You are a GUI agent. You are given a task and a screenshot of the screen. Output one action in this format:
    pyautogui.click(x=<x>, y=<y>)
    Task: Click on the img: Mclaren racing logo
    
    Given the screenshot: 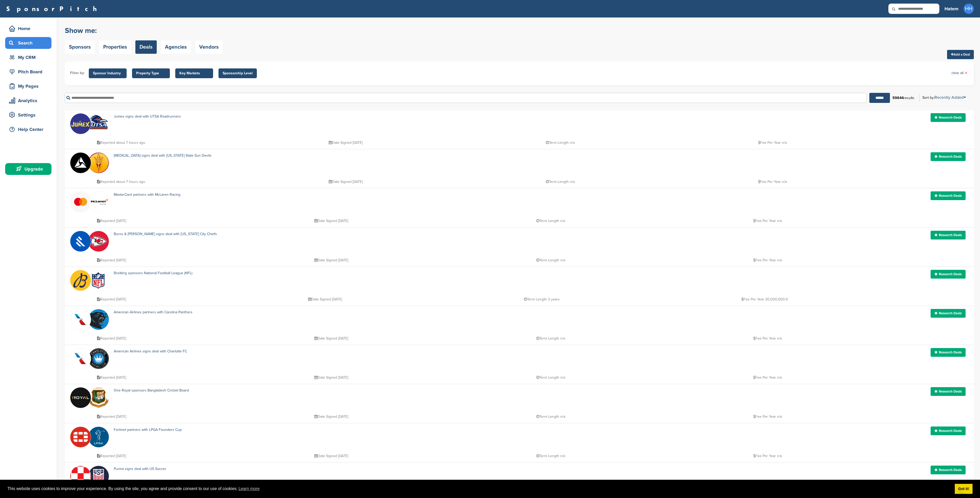 What is the action you would take?
    pyautogui.click(x=98, y=202)
    